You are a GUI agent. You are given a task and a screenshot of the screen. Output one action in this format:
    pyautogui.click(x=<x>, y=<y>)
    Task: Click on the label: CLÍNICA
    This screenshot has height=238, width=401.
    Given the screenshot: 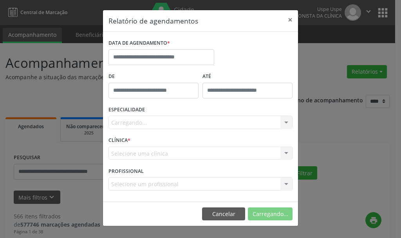 What is the action you would take?
    pyautogui.click(x=119, y=140)
    